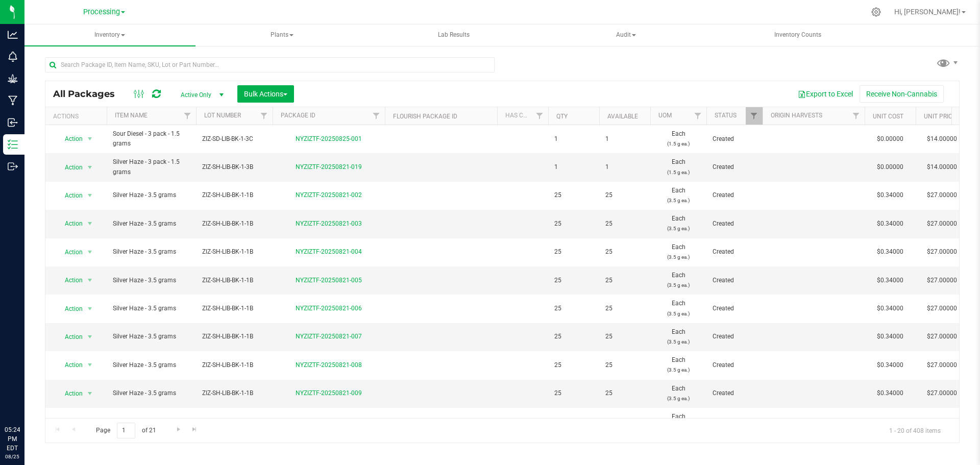  What do you see at coordinates (329, 365) in the screenshot?
I see `a: NYZIZTF-20250821-008` at bounding box center [329, 365].